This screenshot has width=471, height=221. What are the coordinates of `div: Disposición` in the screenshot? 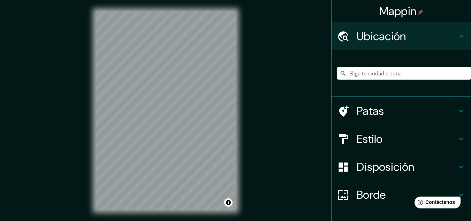 It's located at (401, 167).